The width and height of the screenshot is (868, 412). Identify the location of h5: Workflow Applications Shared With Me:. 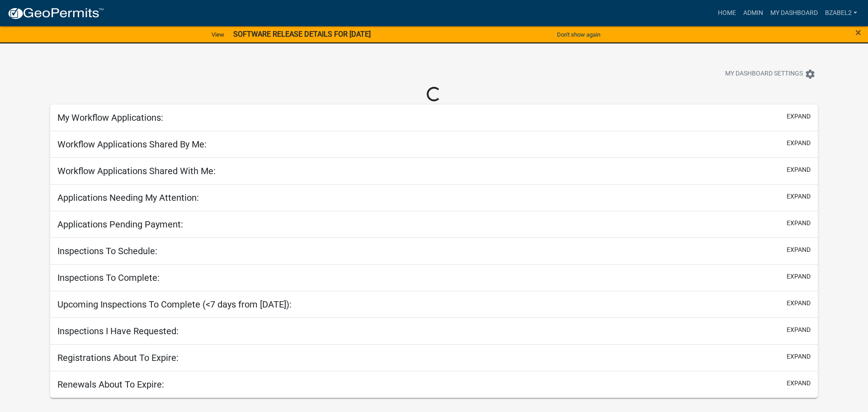
(136, 171).